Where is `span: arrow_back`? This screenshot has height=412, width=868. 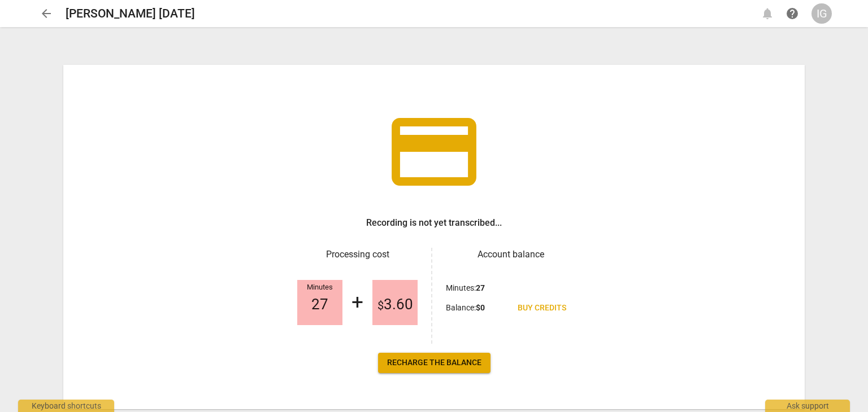 span: arrow_back is located at coordinates (46, 13).